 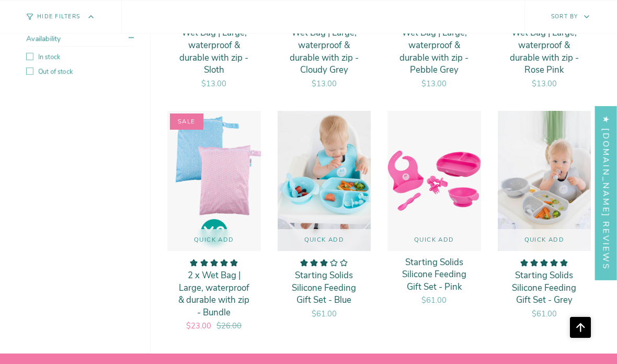 I want to click on p: Starting Solids Silicone Feeding Gift Set - Grey, so click(x=544, y=287).